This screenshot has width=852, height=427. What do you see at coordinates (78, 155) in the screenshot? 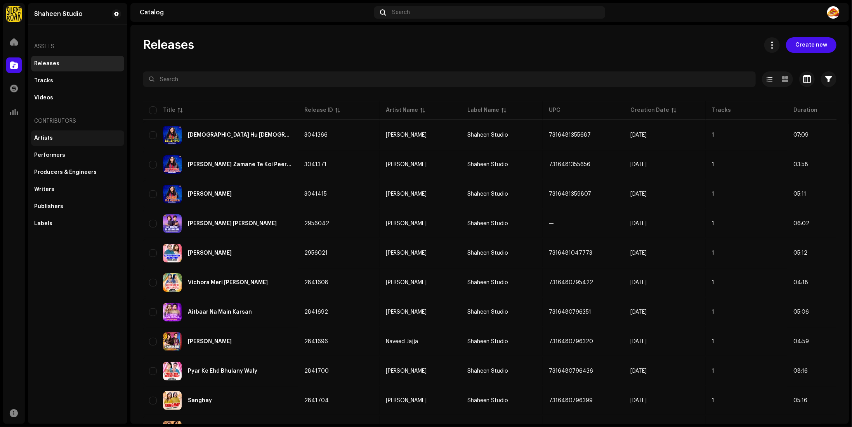
I see `re-m-nav-item: Performers` at bounding box center [78, 155].